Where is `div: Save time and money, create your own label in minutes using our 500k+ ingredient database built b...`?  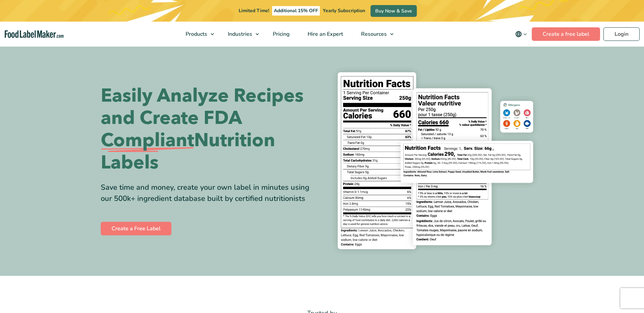
div: Save time and money, create your own label in minutes using our 500k+ ingredient database built b... is located at coordinates (209, 193).